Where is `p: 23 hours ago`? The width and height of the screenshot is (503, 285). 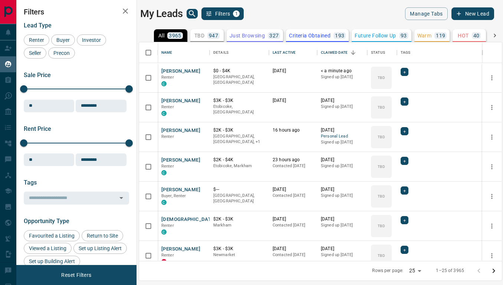 p: 23 hours ago is located at coordinates (293, 160).